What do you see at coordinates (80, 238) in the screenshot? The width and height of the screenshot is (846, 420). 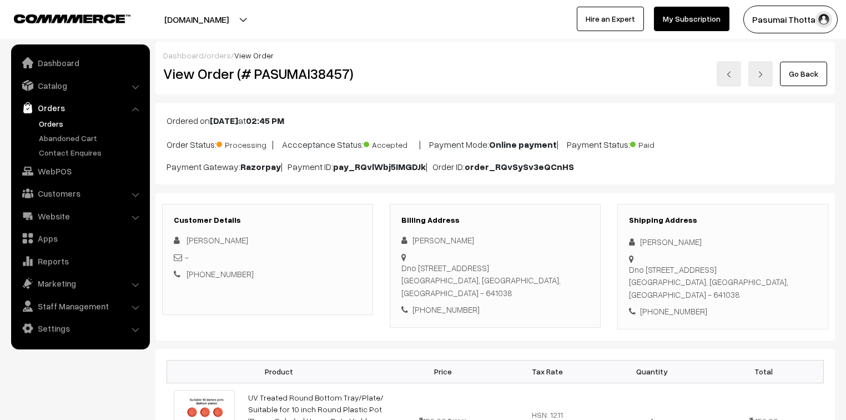 I see `a: Apps` at bounding box center [80, 238].